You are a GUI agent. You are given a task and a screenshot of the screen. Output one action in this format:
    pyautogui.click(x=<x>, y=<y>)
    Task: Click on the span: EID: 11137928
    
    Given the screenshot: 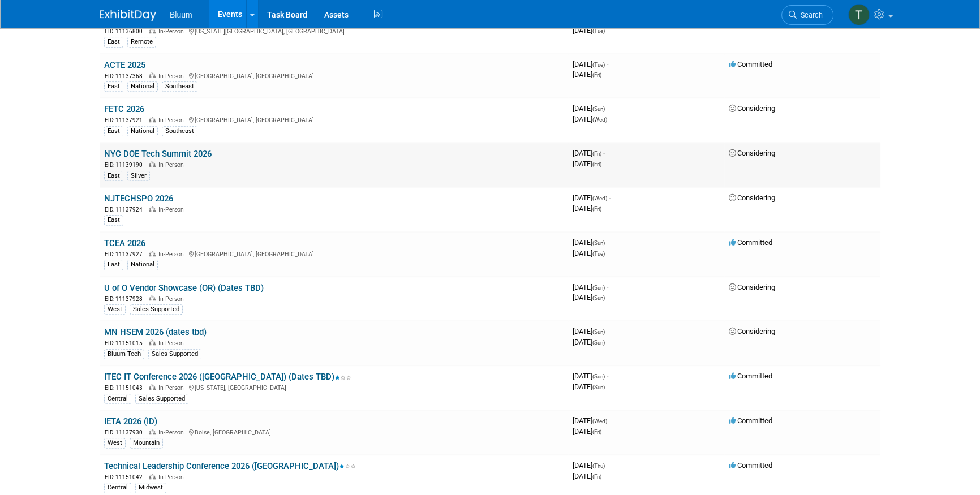 What is the action you would take?
    pyautogui.click(x=125, y=299)
    